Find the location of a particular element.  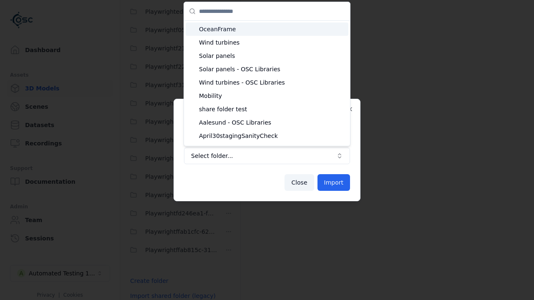

div: Suggestions is located at coordinates (267, 83).